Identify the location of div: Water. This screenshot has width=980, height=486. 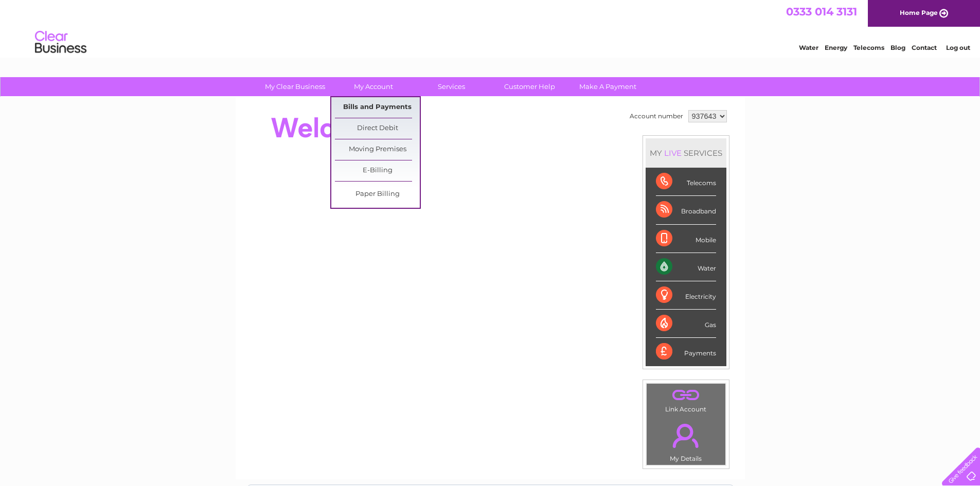
(686, 267).